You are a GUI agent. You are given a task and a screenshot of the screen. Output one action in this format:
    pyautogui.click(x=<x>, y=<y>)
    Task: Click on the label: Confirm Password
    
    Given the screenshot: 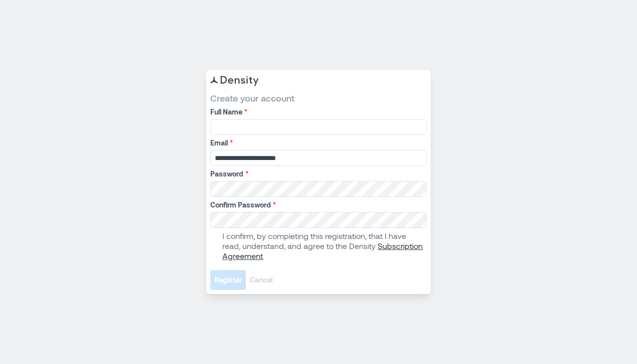 What is the action you would take?
    pyautogui.click(x=318, y=205)
    